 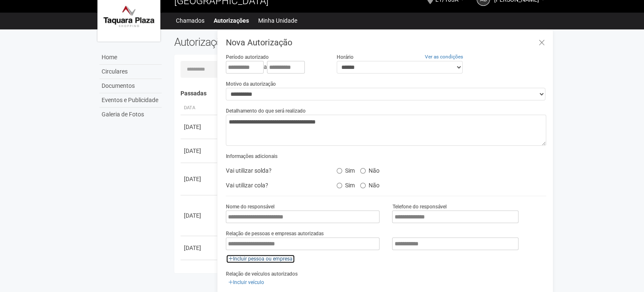 I want to click on label: Informações adicionais, so click(x=251, y=156).